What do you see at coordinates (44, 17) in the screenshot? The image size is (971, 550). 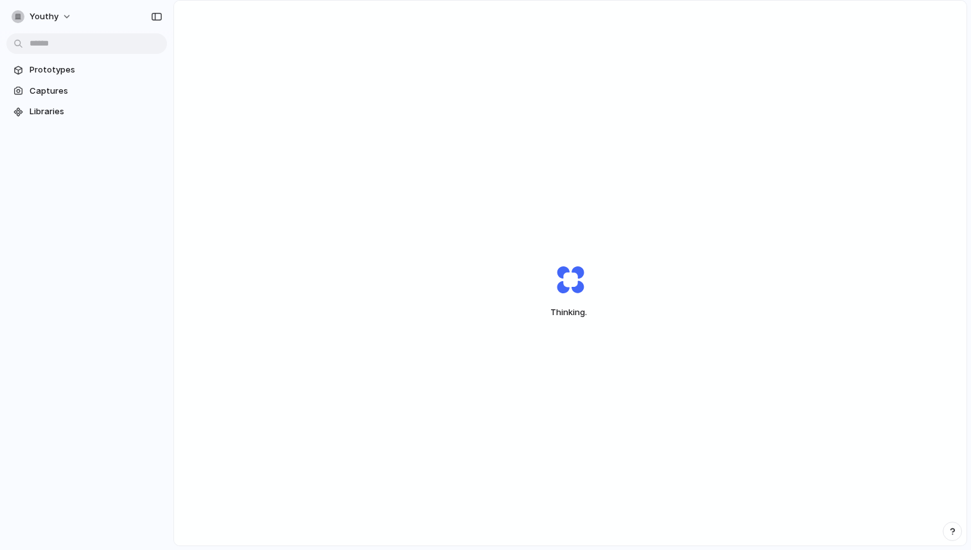 I see `span: youthy` at bounding box center [44, 17].